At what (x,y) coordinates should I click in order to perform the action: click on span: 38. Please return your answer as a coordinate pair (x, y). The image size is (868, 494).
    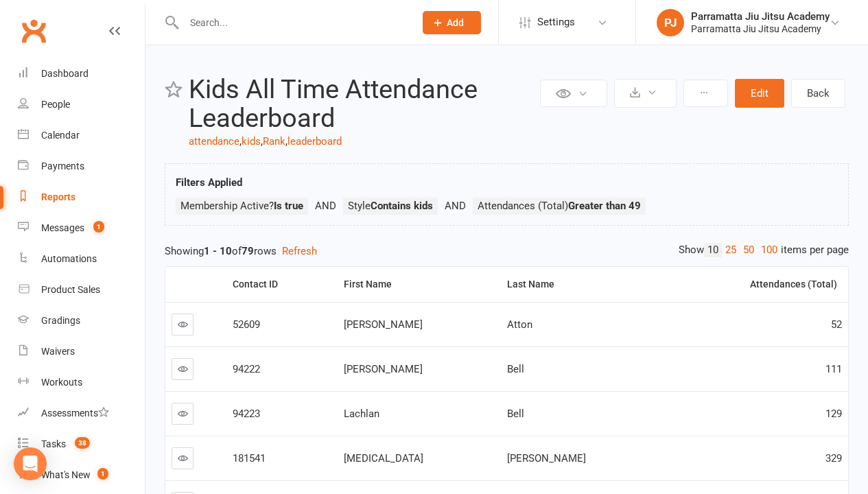
    Looking at the image, I should click on (82, 442).